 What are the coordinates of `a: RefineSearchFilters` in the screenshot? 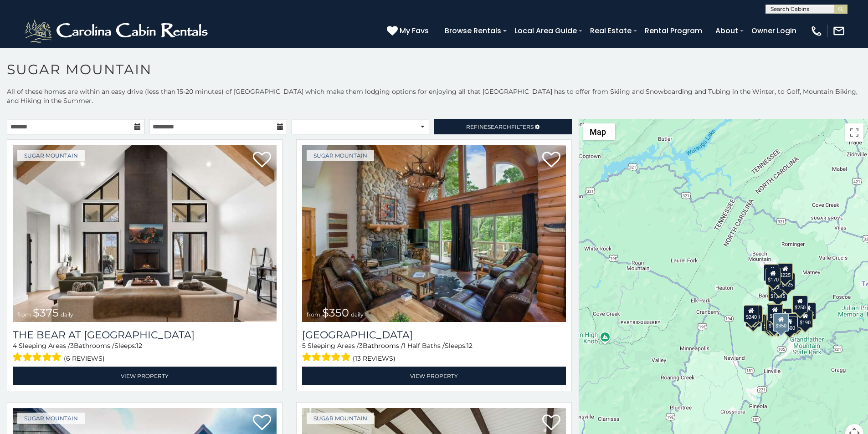 It's located at (502, 127).